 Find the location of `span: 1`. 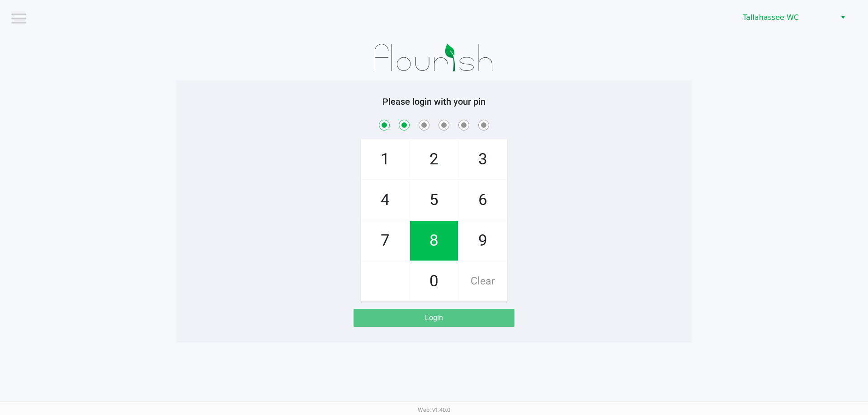

span: 1 is located at coordinates (385, 160).